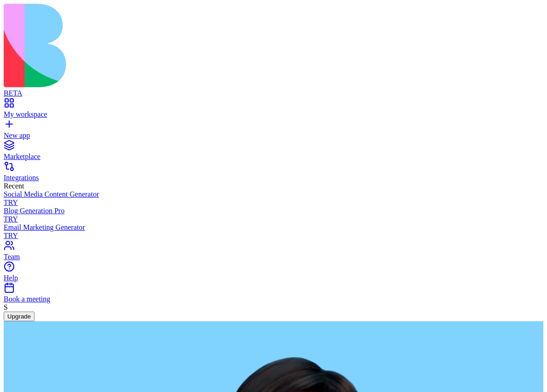 This screenshot has width=547, height=392. Describe the element at coordinates (274, 157) in the screenshot. I see `div: Marketplace` at that location.